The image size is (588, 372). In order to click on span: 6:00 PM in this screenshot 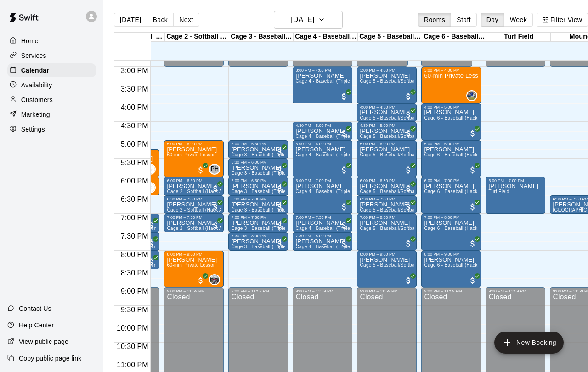, I will do `click(135, 181)`.